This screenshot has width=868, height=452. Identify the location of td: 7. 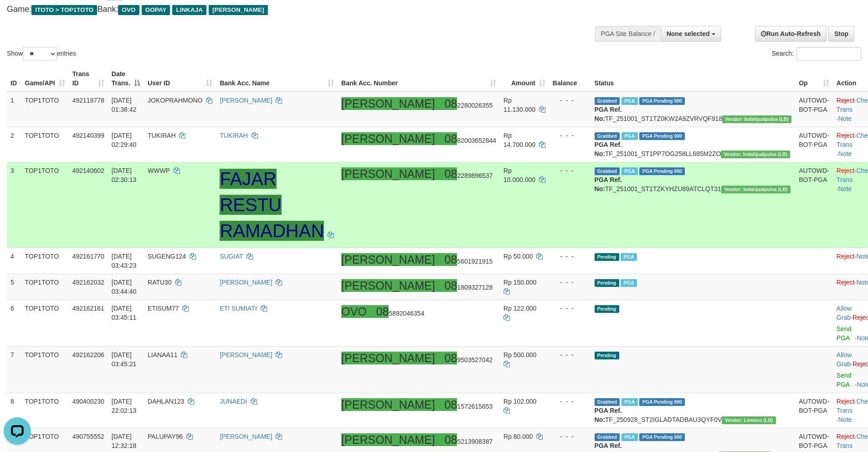
(14, 369).